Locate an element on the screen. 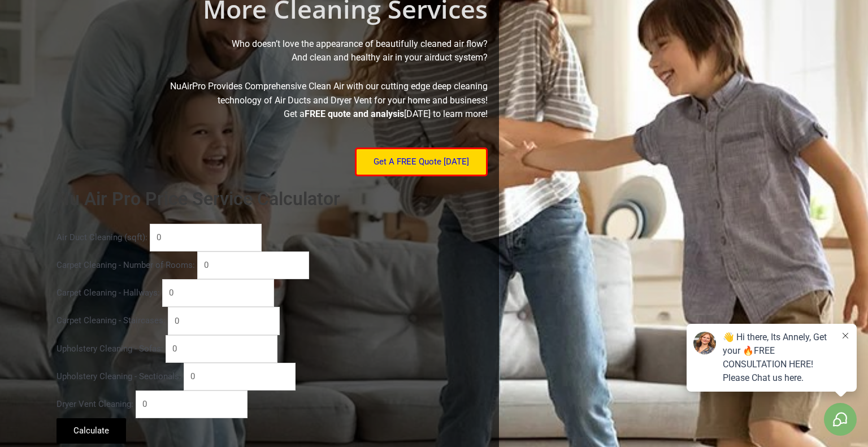 This screenshot has width=868, height=447. label: Air Duct Cleaning (sqft): is located at coordinates (101, 238).